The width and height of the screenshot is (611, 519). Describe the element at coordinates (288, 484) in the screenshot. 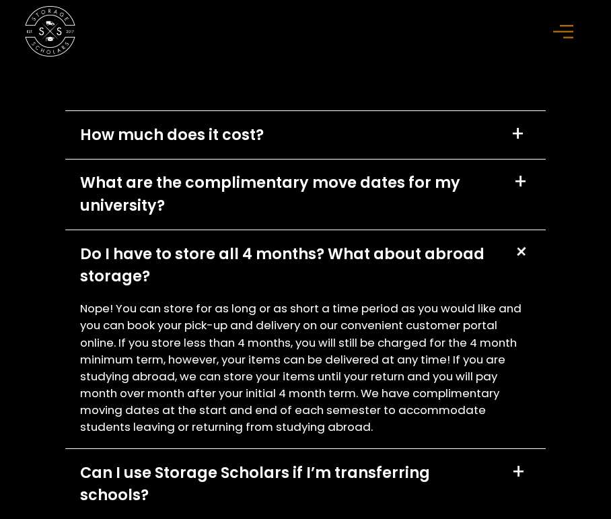

I see `div: Can I use Storage Scholars if I’m transferring schools?` at that location.